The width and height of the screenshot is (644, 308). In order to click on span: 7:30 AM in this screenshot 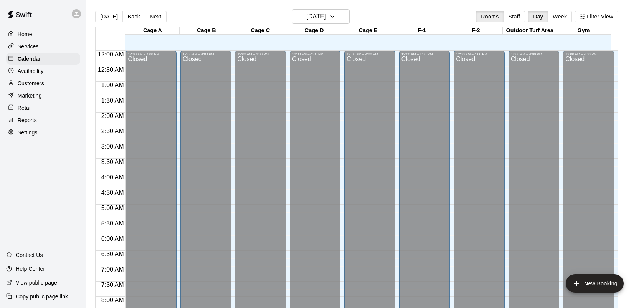, I will do `click(112, 284)`.